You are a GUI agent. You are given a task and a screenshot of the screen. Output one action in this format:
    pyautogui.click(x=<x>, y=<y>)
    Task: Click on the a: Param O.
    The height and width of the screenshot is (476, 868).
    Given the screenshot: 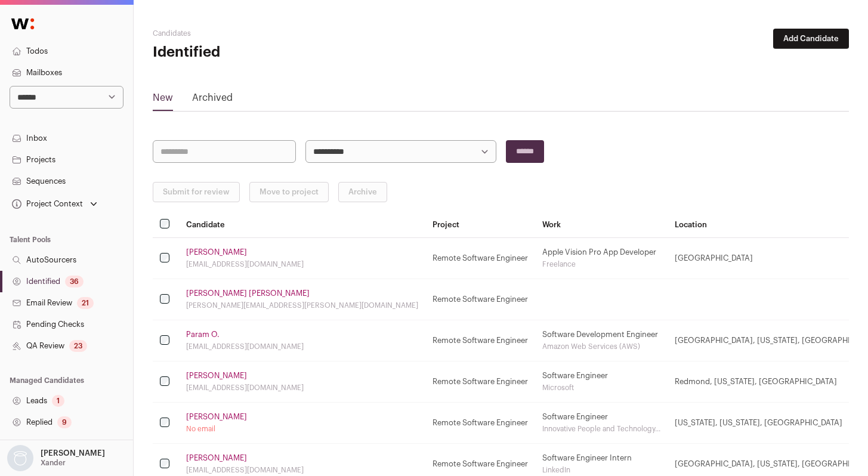 What is the action you would take?
    pyautogui.click(x=203, y=334)
    